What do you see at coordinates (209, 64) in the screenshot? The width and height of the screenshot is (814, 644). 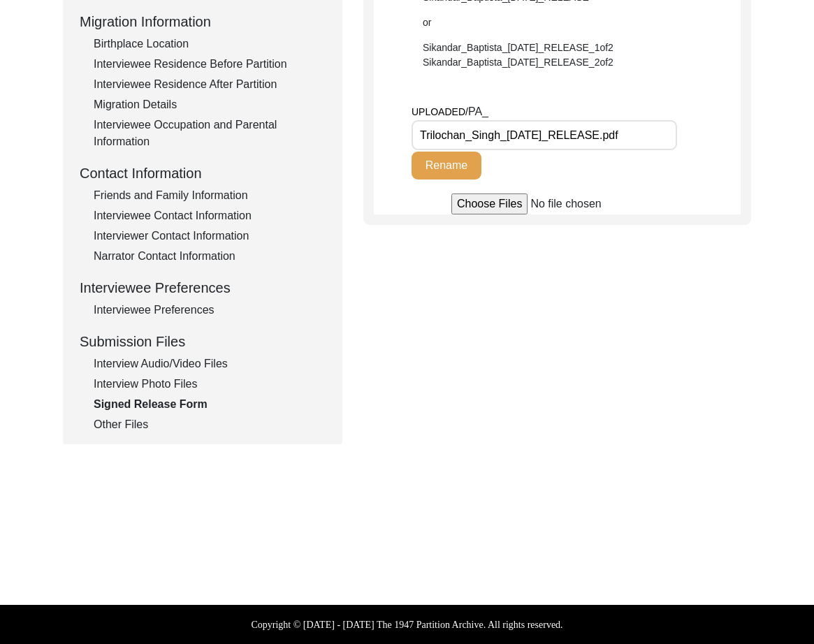 I see `div: Interviewee Residence Before Partition` at bounding box center [209, 64].